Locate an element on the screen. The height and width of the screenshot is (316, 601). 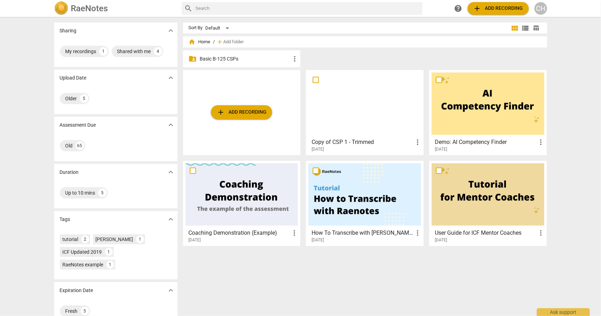
div: Older is located at coordinates (71, 99).